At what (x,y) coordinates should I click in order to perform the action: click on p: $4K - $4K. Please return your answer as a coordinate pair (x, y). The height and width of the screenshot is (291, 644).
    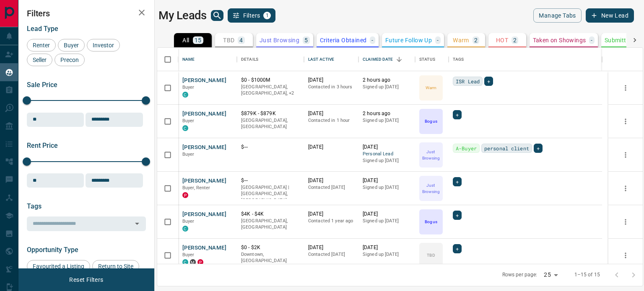
    Looking at the image, I should click on (270, 214).